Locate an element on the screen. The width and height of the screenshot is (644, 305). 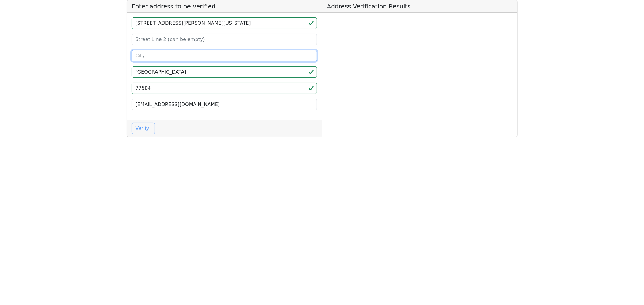
h5: Enter address to be verified is located at coordinates (224, 6).